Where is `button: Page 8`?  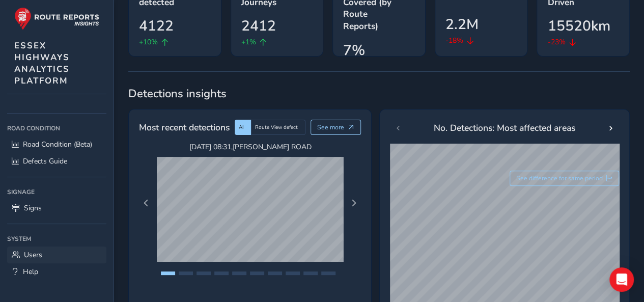 button: Page 8 is located at coordinates (293, 273).